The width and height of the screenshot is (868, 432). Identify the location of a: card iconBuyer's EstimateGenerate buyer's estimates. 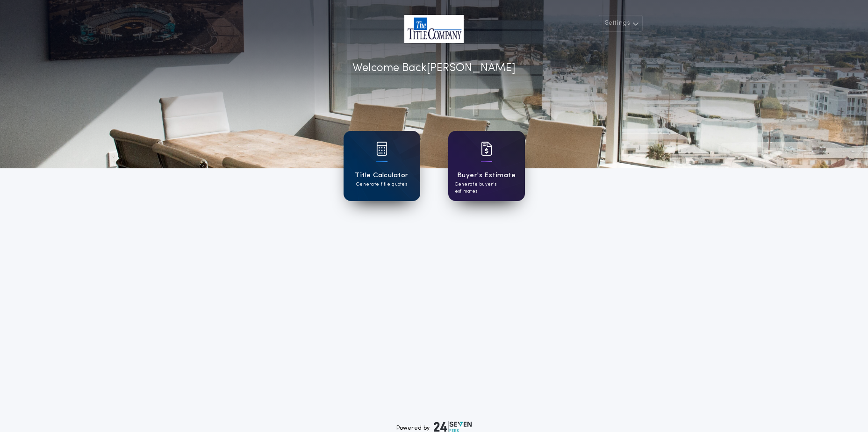
(486, 166).